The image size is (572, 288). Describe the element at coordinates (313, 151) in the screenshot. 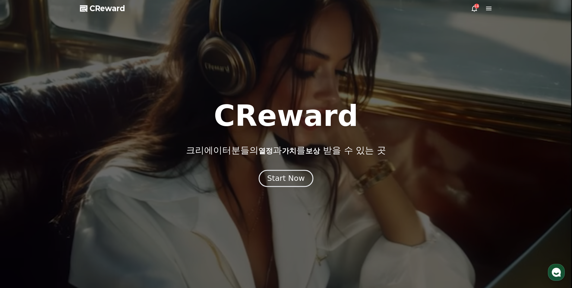

I see `span: 보상` at that location.